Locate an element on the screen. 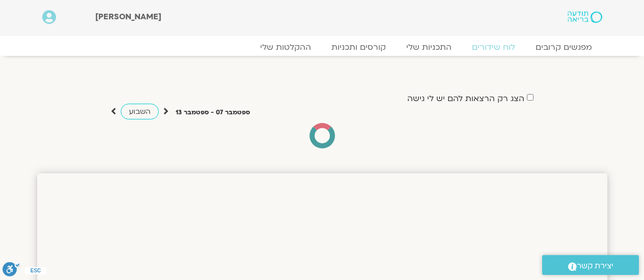  a: מפגשים קרובים is located at coordinates (563, 47).